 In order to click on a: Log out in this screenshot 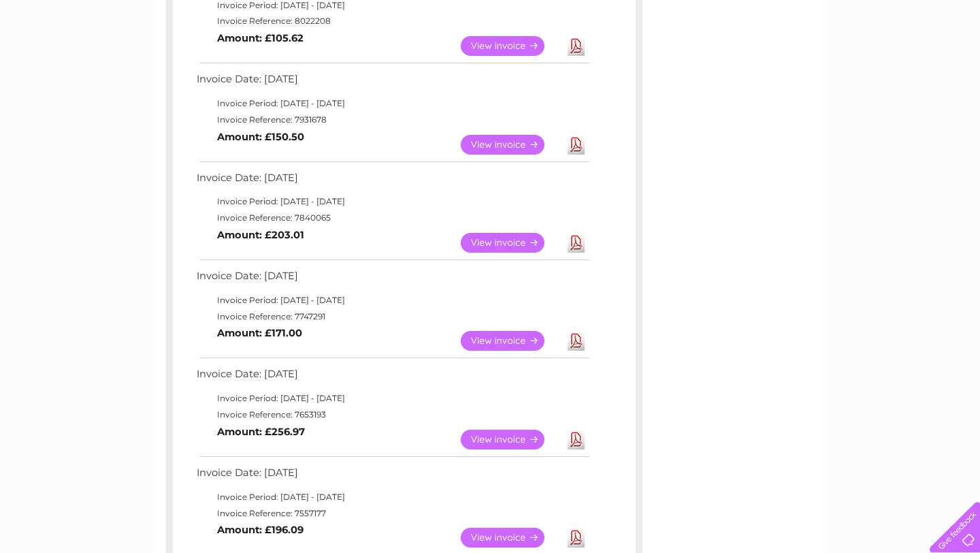, I will do `click(950, 63)`.